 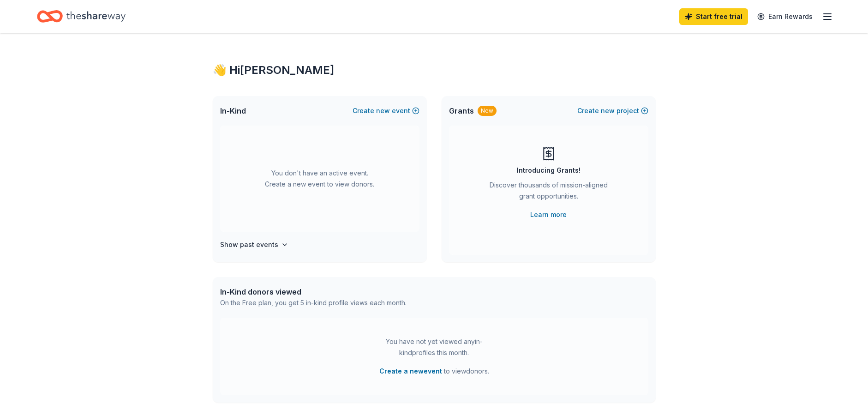 What do you see at coordinates (548, 214) in the screenshot?
I see `a: Learn more` at bounding box center [548, 214].